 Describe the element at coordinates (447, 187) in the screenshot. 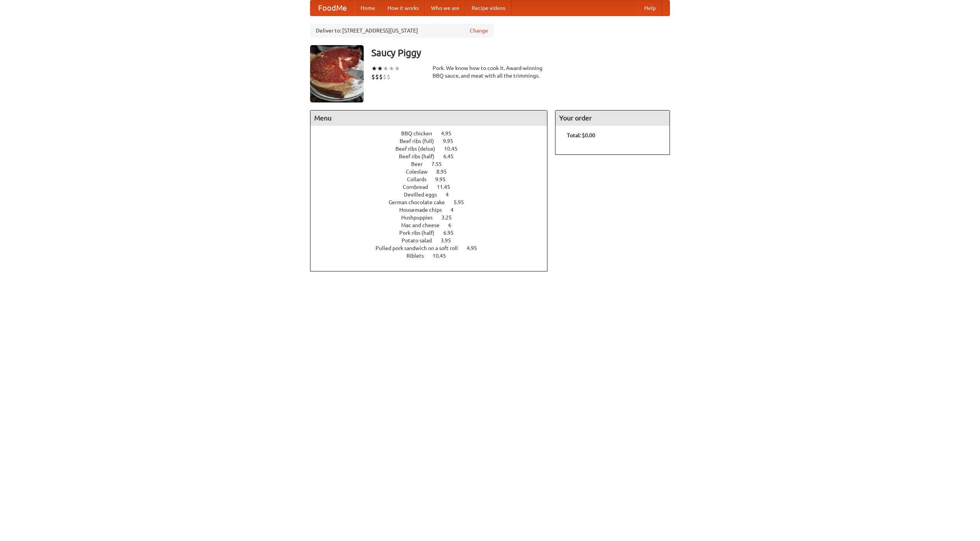

I see `span: 11.45` at that location.